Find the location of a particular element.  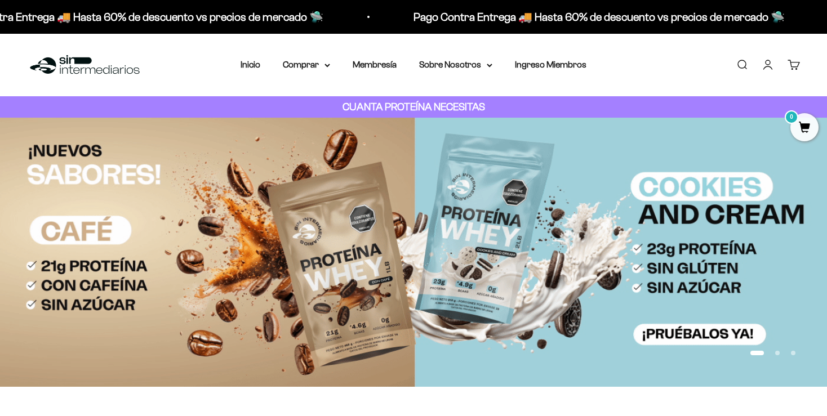

summary: Sobre Nosotros is located at coordinates (456, 65).